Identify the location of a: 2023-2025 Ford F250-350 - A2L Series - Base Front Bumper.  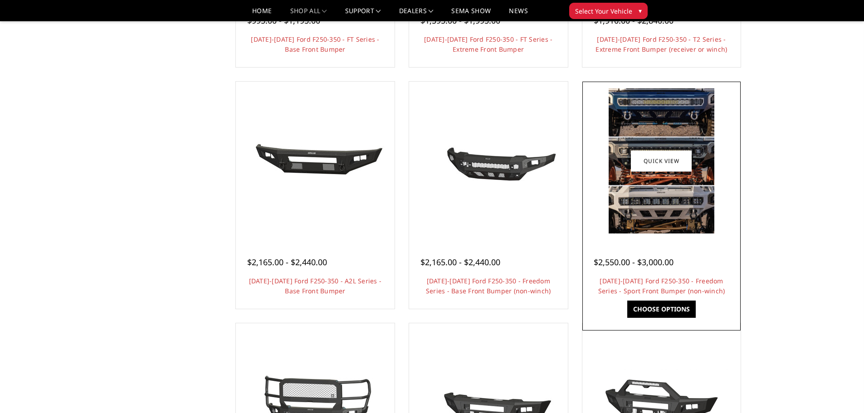
(315, 161).